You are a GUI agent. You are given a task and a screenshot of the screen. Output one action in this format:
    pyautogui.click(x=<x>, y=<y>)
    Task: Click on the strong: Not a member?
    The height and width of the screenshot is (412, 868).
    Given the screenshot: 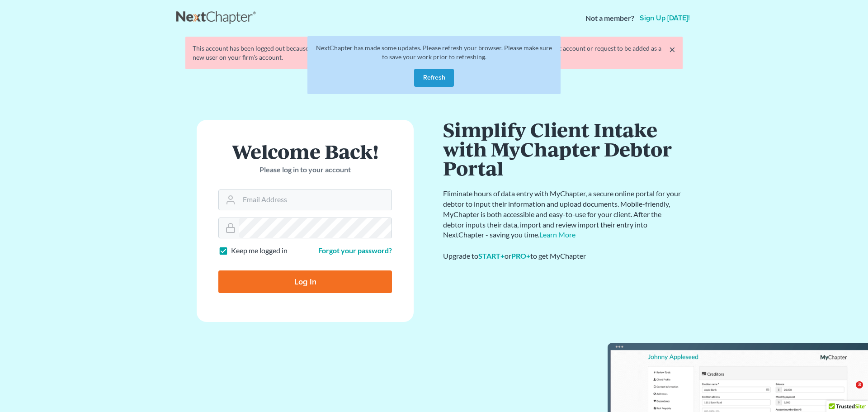 What is the action you would take?
    pyautogui.click(x=610, y=18)
    